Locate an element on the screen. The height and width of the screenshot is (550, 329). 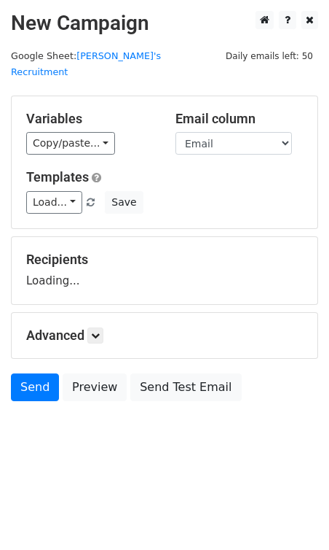
a: Daily emails left: 50 is located at coordinates (270, 55).